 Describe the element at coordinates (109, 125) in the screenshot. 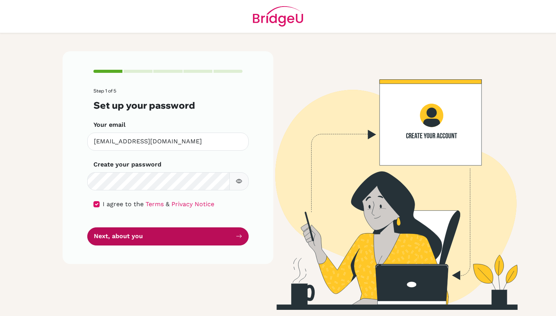

I see `label: Your email` at that location.